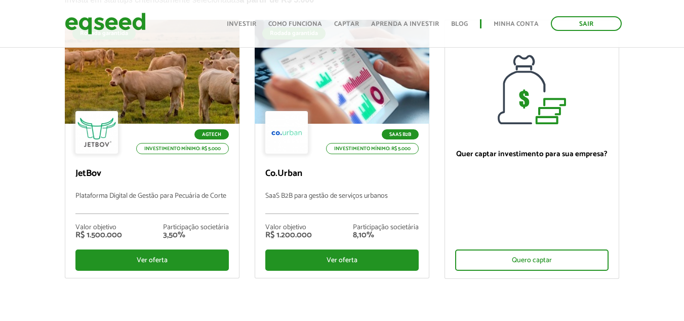 Image resolution: width=684 pixels, height=321 pixels. Describe the element at coordinates (99, 235) in the screenshot. I see `div: R$ 1.500.000` at that location.